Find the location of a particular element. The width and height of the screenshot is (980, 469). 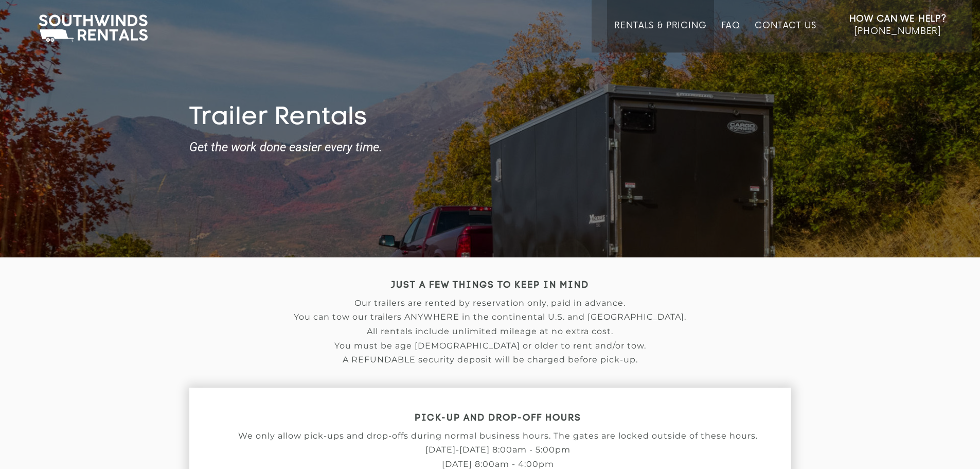

p: Our trailers are rented by reservation only, paid in advance. is located at coordinates (490, 303).